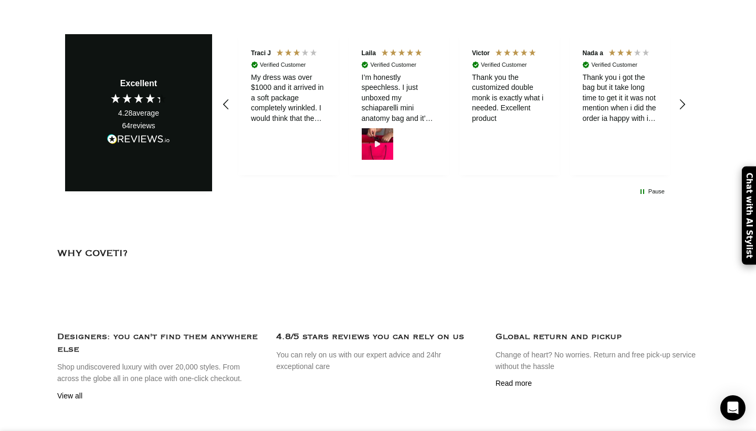 This screenshot has height=431, width=756. Describe the element at coordinates (652, 192) in the screenshot. I see `div: Pause carousel` at that location.